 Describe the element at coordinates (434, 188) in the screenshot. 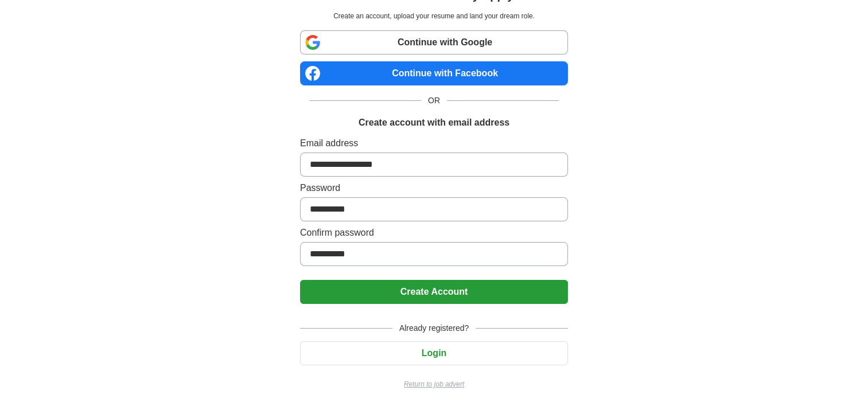

I see `label: Password` at that location.